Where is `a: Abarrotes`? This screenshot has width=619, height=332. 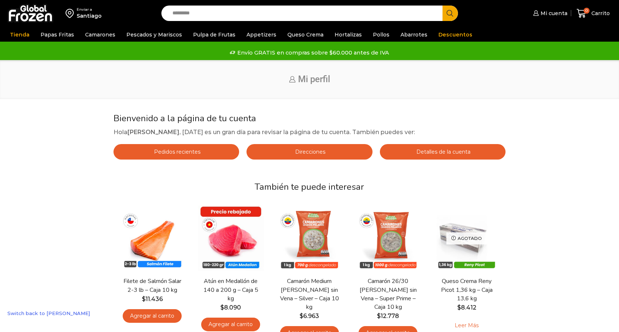 a: Abarrotes is located at coordinates (414, 35).